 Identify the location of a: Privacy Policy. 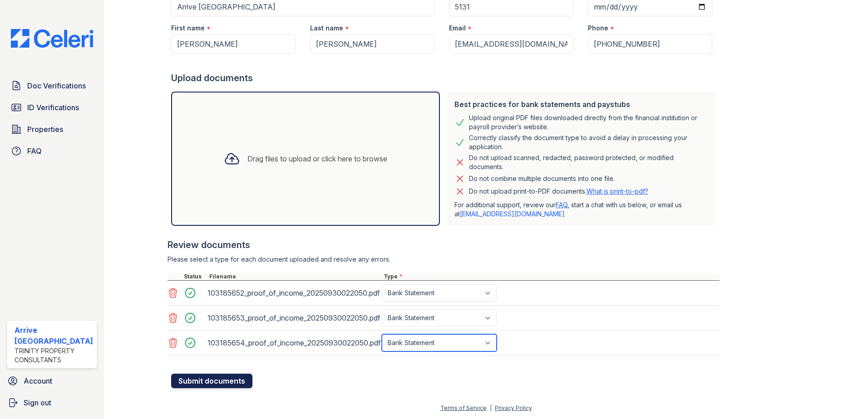
(514, 408).